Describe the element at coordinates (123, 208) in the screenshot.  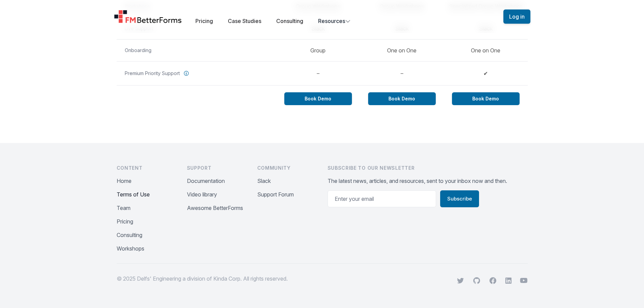
I see `button: Team` at that location.